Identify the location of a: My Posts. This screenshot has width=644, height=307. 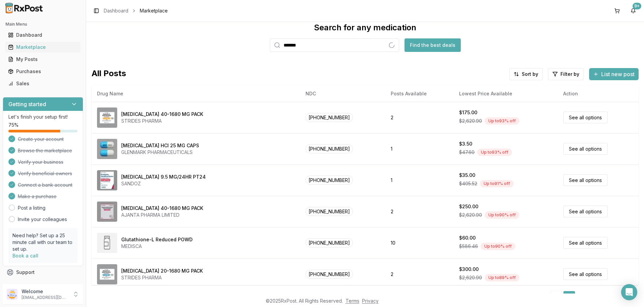
(43, 59).